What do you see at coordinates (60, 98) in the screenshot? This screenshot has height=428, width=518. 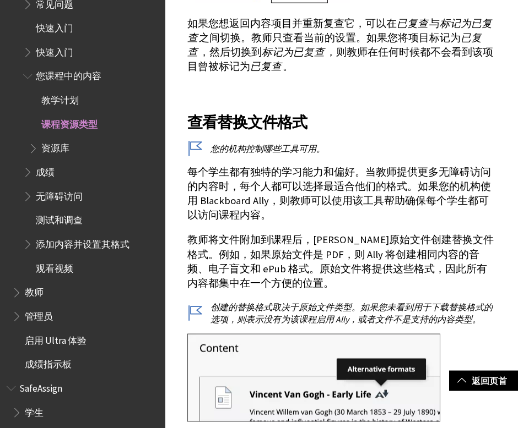 I see `span: 教学计划` at bounding box center [60, 98].